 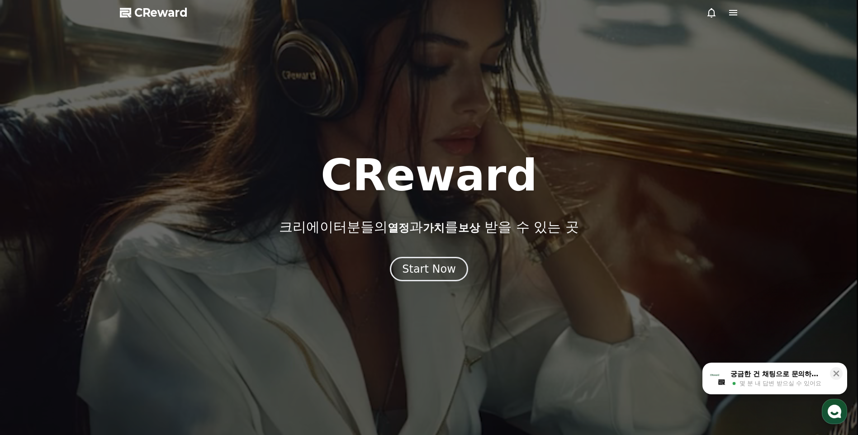 I want to click on span: CReward, so click(x=161, y=13).